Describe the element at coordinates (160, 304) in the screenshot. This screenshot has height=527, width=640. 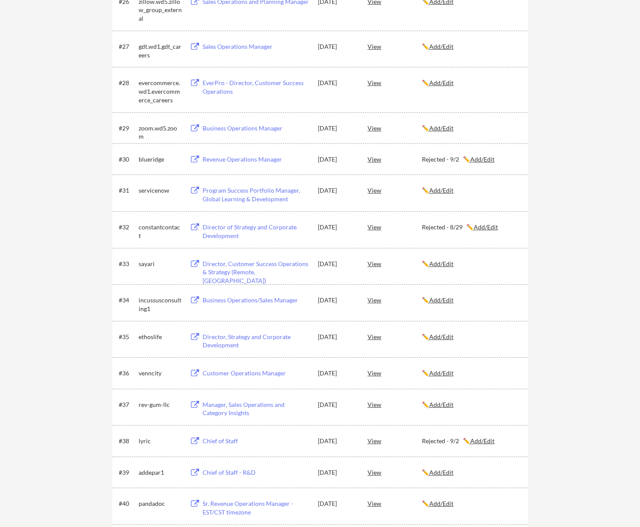
I see `div: incussusconsulting1` at that location.